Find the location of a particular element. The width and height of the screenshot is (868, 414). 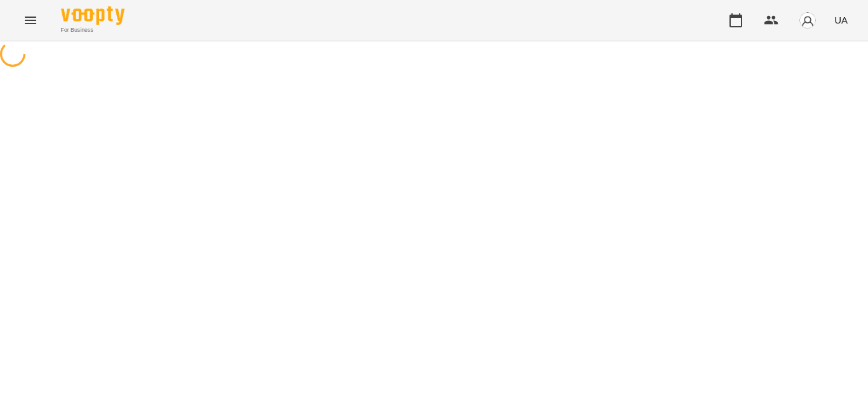

span: For Business is located at coordinates (93, 30).